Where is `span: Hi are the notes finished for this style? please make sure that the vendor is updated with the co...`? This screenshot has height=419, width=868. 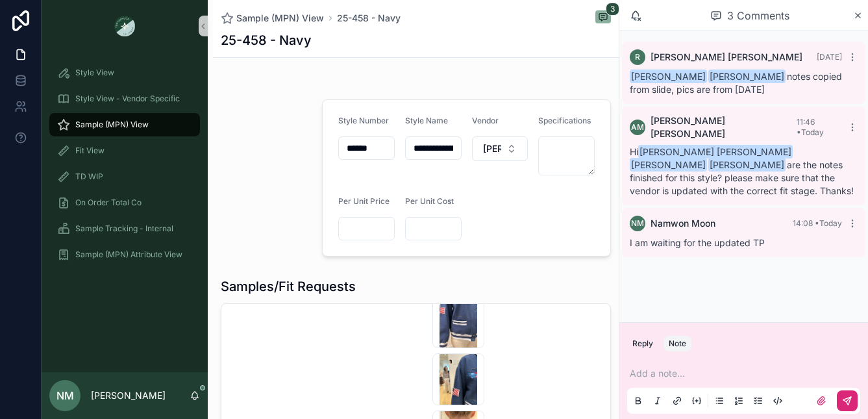
span: Hi are the notes finished for this style? please make sure that the vendor is updated with the co... is located at coordinates (741, 170).